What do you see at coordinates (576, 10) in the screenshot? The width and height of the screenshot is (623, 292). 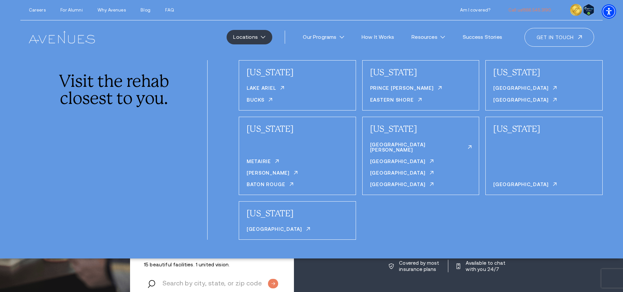 I see `img: clock` at bounding box center [576, 10].